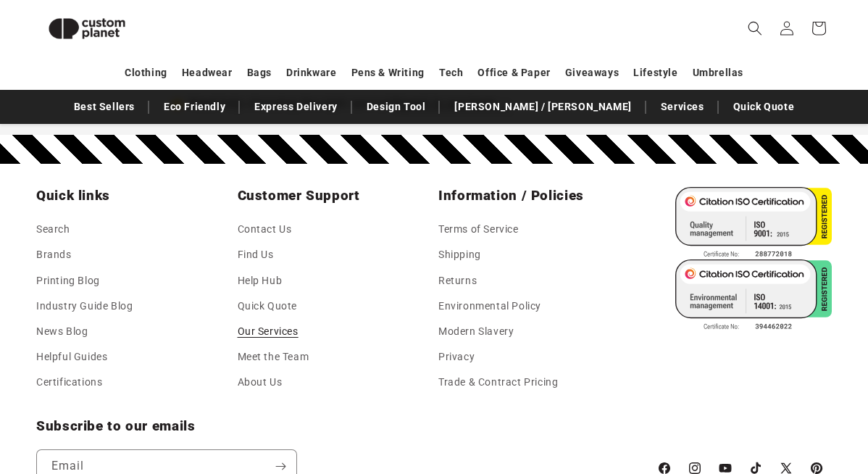  I want to click on summary: Search, so click(755, 29).